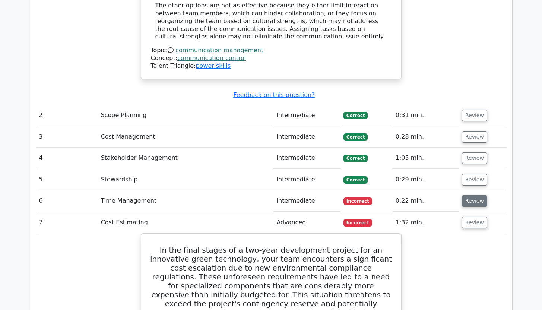 The image size is (542, 310). What do you see at coordinates (67, 115) in the screenshot?
I see `td: 2` at bounding box center [67, 115].